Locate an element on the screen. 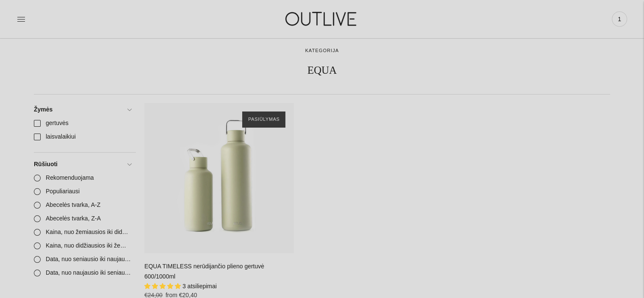 The height and width of the screenshot is (298, 644). a: gertuvės is located at coordinates (82, 123).